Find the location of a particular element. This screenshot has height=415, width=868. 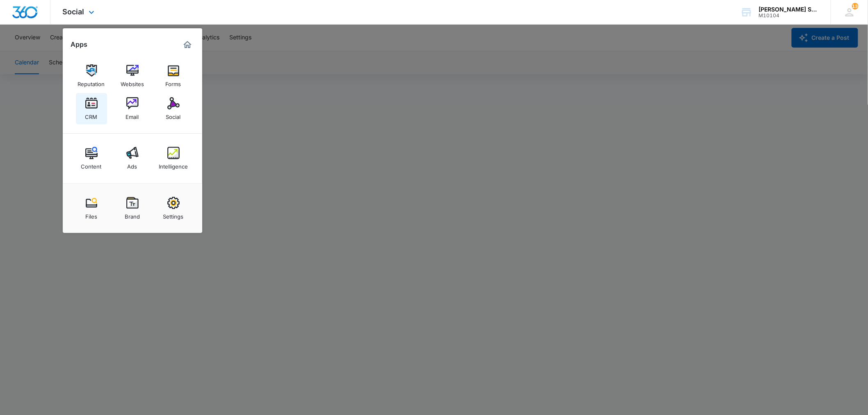

div: Email is located at coordinates (133, 115).